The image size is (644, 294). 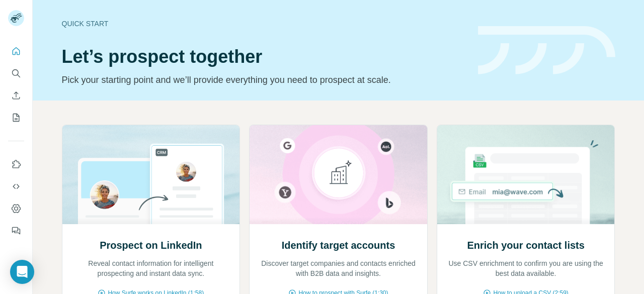 I want to click on button: Quick start, so click(x=16, y=51).